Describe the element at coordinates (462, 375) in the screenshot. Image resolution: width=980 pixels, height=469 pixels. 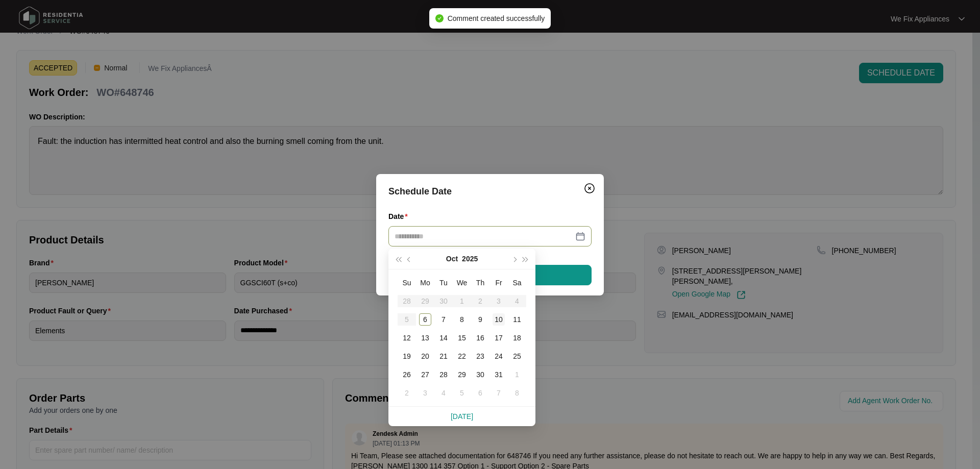
I see `div: 29` at that location.